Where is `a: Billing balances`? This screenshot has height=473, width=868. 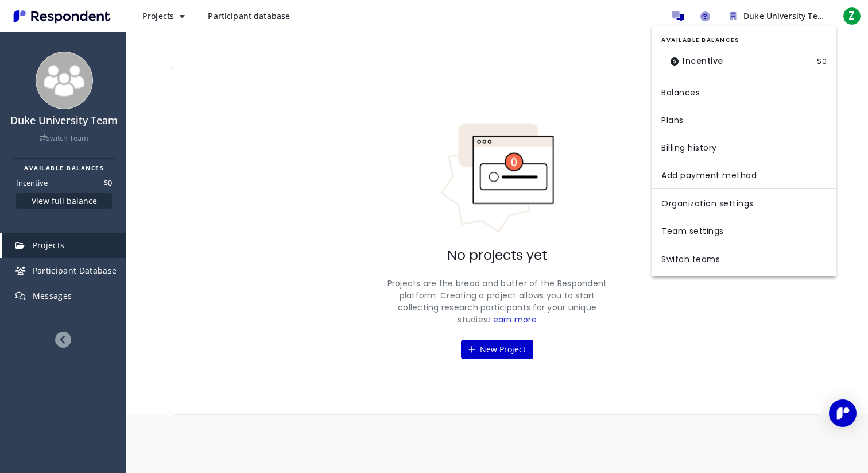 a: Billing balances is located at coordinates (744, 92).